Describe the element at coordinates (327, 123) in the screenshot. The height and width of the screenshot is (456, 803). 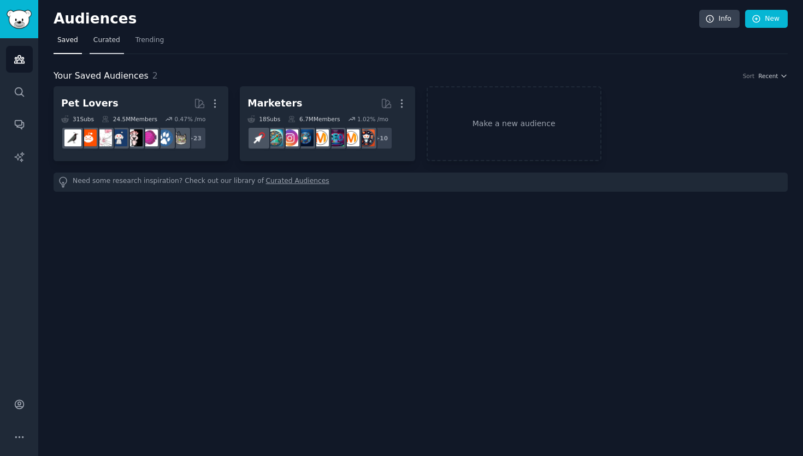
I see `a: Marketers18Subs6.7MMembers1.02% /mo+10socialmediamarketingSEODigitalMarketingdigital_marketingIns...` at that location.